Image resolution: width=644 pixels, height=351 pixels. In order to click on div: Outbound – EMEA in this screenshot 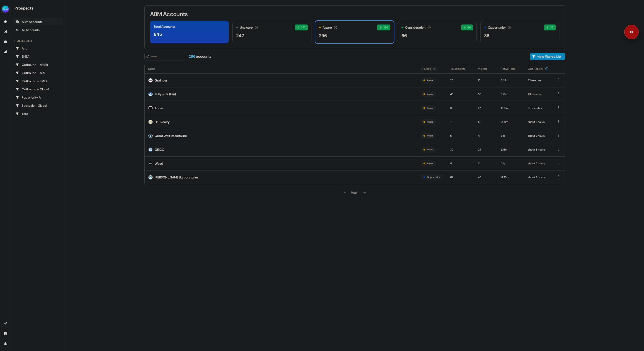, I will do `click(38, 81)`.